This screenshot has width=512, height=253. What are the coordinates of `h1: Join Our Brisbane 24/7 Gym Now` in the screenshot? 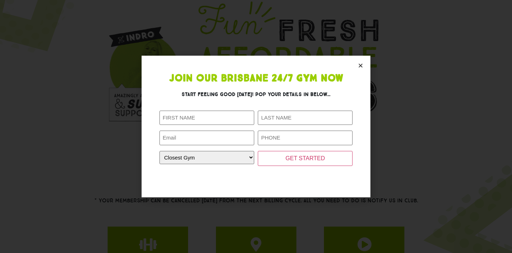 It's located at (256, 79).